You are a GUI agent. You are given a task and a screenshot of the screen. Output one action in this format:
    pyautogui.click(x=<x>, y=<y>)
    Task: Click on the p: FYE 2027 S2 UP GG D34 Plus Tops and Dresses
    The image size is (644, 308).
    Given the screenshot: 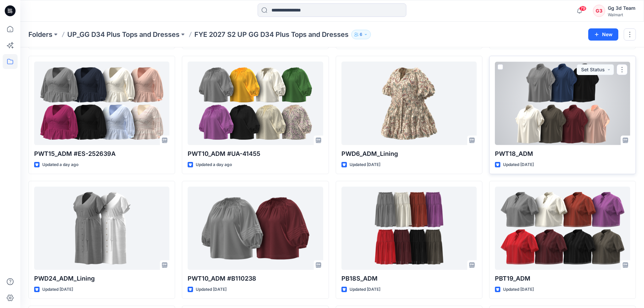 What is the action you would take?
    pyautogui.click(x=271, y=34)
    